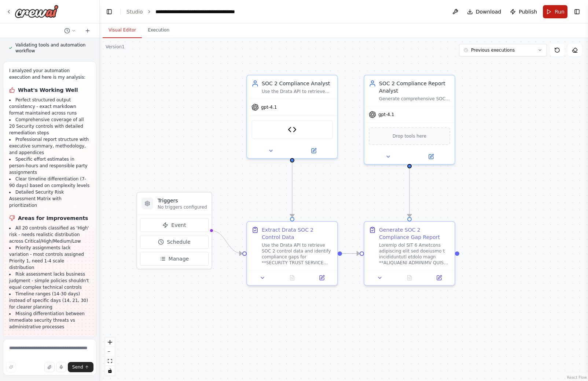  Describe the element at coordinates (414, 87) in the screenshot. I see `div: SOC 2 Compliance Report Analyst` at that location.